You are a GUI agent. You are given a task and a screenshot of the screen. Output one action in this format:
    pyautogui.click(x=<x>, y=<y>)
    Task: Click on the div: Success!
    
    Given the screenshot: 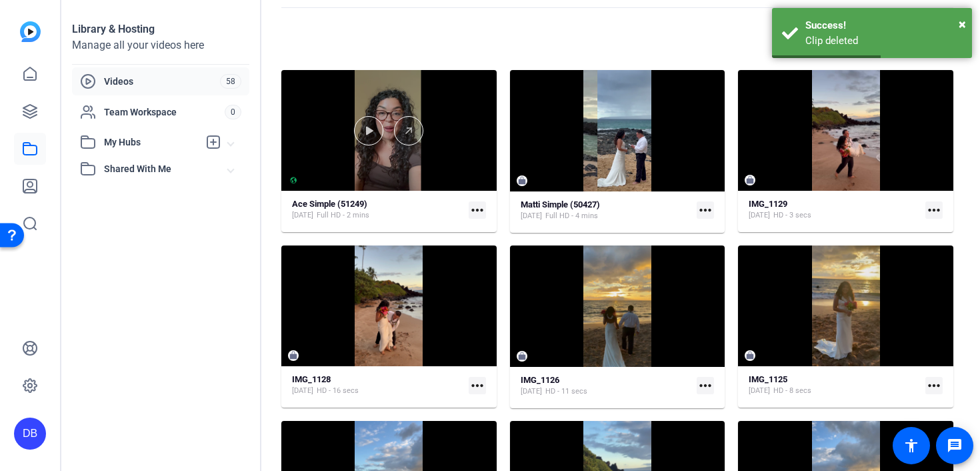 What is the action you would take?
    pyautogui.click(x=884, y=26)
    